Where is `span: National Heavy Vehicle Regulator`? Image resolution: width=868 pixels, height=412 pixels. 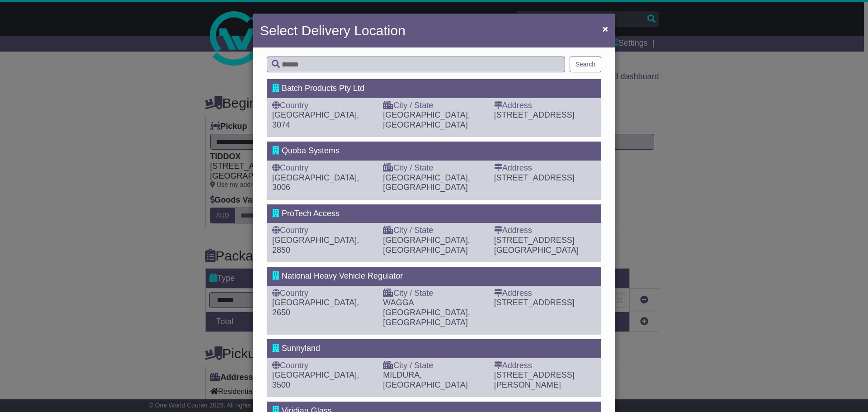
span: National Heavy Vehicle Regulator is located at coordinates (342, 276).